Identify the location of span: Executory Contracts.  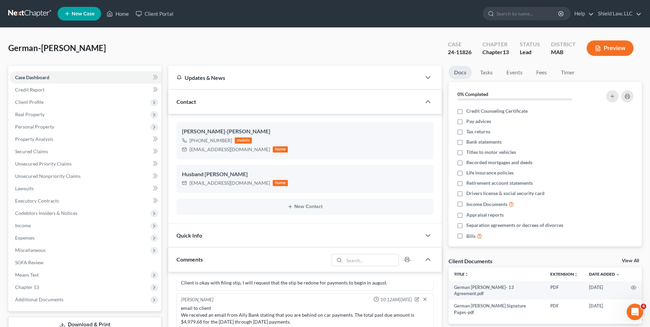
(37, 200).